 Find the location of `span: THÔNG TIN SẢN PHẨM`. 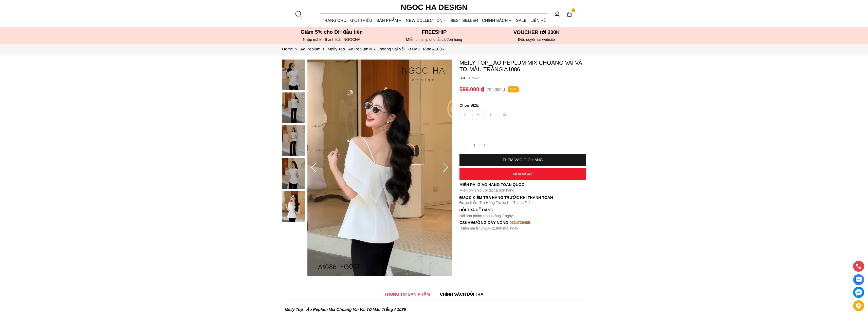

span: THÔNG TIN SẢN PHẨM is located at coordinates (407, 294).